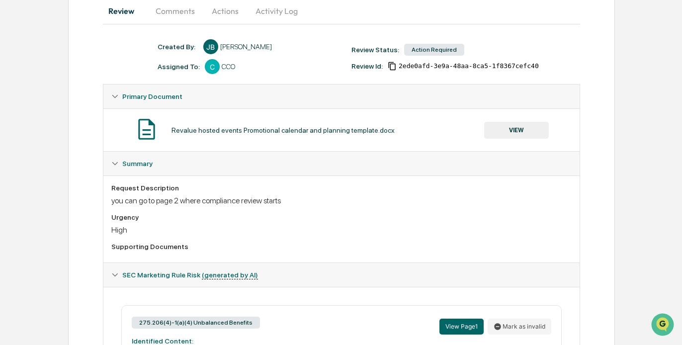  I want to click on div: 275.206(4)-1(a)(4) Unbalanced Benefits, so click(196, 323).